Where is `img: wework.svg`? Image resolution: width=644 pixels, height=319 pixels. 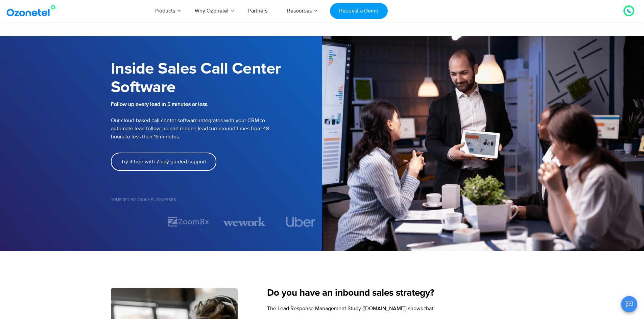
img: wework.svg is located at coordinates (244, 222).